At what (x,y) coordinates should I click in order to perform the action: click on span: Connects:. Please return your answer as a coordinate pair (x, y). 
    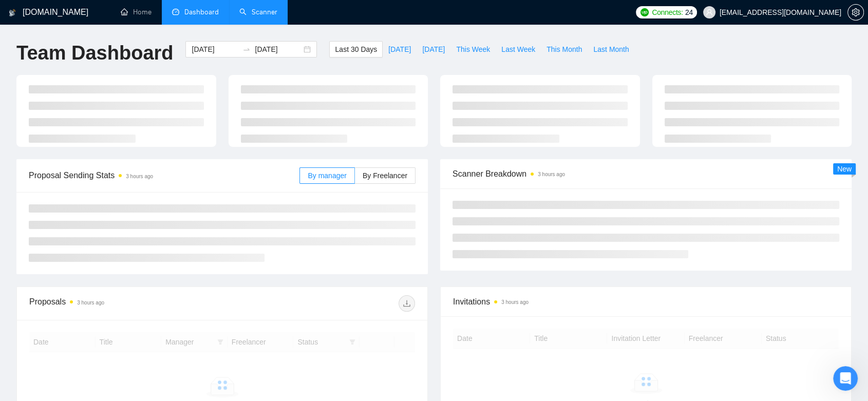
    Looking at the image, I should click on (667, 12).